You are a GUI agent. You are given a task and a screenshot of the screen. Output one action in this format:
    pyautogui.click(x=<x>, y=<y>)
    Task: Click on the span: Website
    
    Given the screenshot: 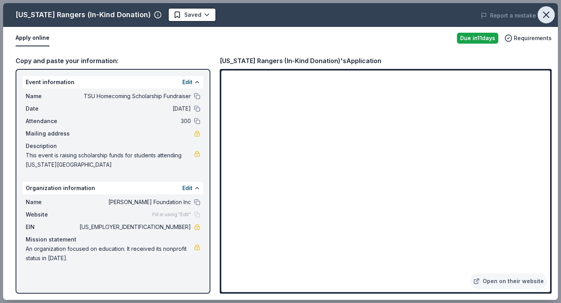 What is the action you would take?
    pyautogui.click(x=52, y=215)
    